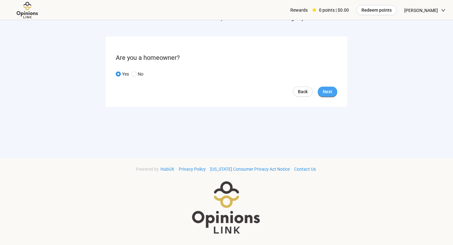  What do you see at coordinates (302, 91) in the screenshot?
I see `span: Back` at bounding box center [302, 91].